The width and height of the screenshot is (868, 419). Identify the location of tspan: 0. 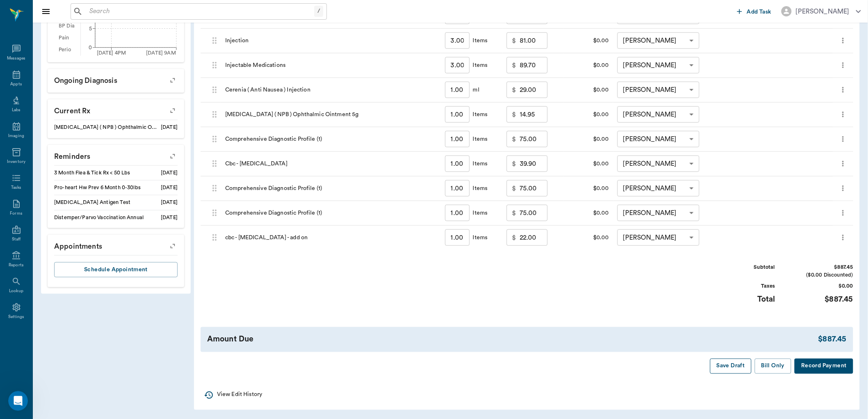
(90, 47).